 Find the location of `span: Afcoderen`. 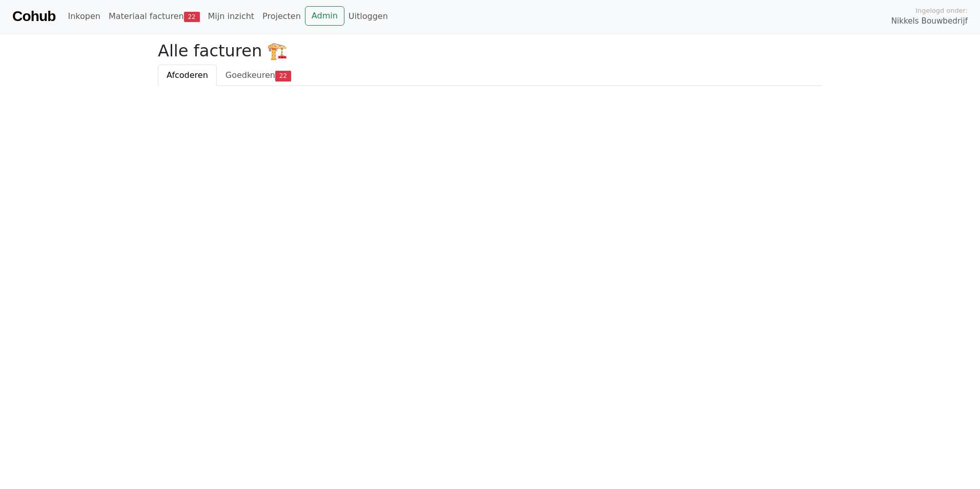

span: Afcoderen is located at coordinates (187, 75).